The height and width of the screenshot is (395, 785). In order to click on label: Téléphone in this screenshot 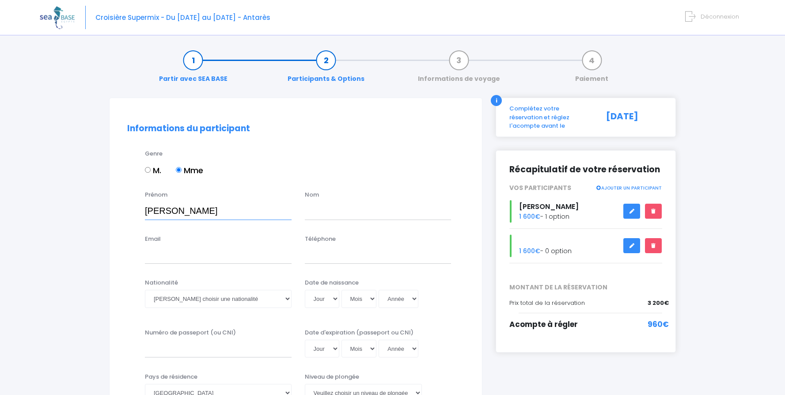, I will do `click(320, 239)`.